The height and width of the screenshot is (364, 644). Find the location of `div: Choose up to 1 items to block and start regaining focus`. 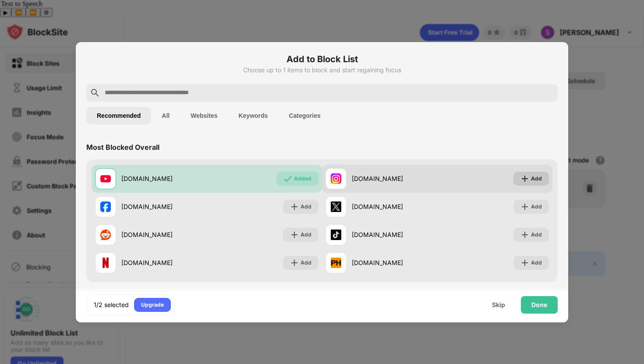

div: Choose up to 1 items to block and start regaining focus is located at coordinates (322, 70).